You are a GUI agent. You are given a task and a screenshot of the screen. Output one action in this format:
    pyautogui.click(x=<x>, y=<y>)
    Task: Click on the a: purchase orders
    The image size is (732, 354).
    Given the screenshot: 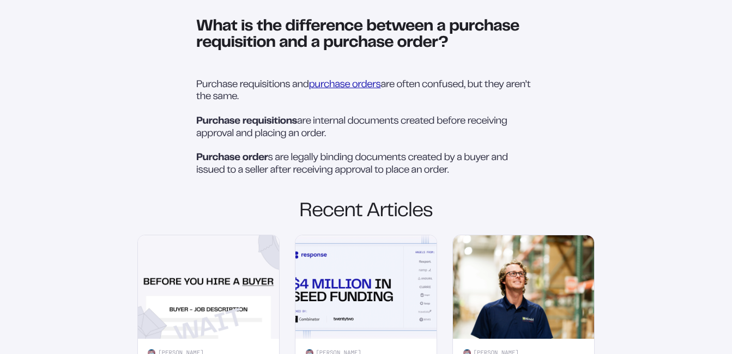 What is the action you would take?
    pyautogui.click(x=345, y=85)
    